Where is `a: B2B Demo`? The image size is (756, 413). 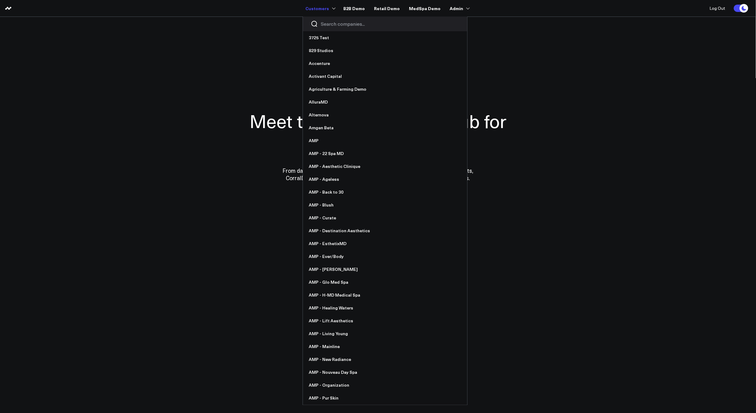
a: B2B Demo is located at coordinates (354, 8).